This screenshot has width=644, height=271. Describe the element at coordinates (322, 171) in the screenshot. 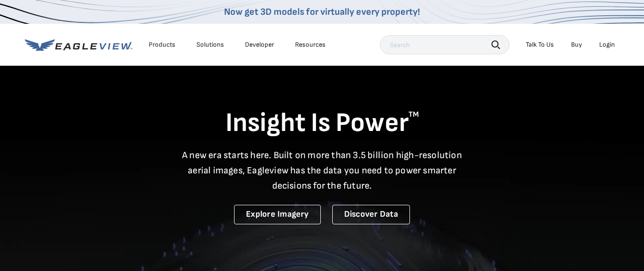

I see `p: A new era starts here. Built on more than 3.5 billion high-resolution aerial images, Eagleview ha...` at that location.